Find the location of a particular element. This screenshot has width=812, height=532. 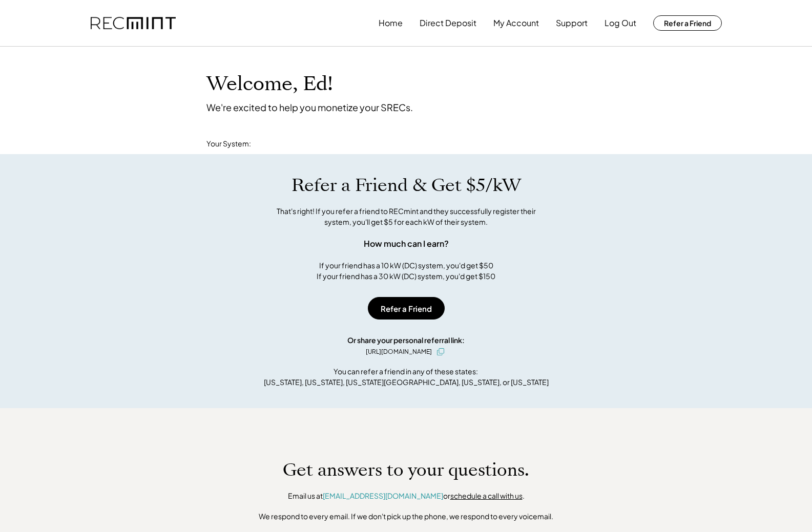

h1: Get answers to your questions. is located at coordinates (406, 470).